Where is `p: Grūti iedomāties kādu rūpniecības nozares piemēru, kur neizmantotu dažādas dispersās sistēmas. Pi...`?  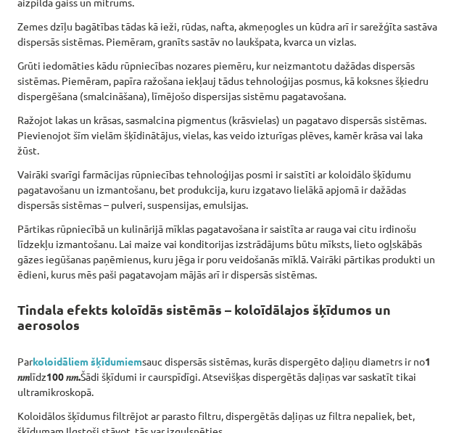 p: Grūti iedomāties kādu rūpniecības nozares piemēru, kur neizmantotu dažādas dispersās sistēmas. Pi... is located at coordinates (229, 81).